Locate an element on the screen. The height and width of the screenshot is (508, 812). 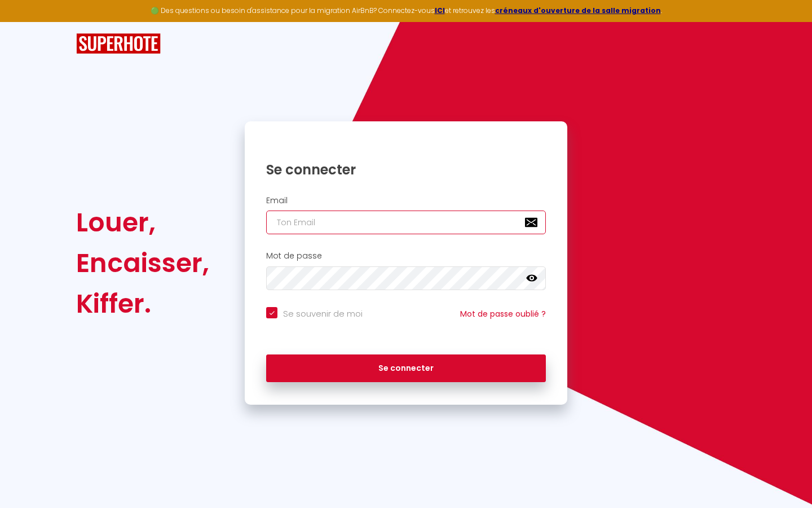
strong: ICI is located at coordinates (440, 10).